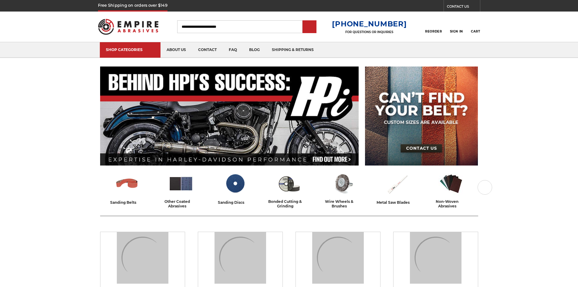 The width and height of the screenshot is (578, 287). What do you see at coordinates (433, 26) in the screenshot?
I see `a: Reorder` at bounding box center [433, 26].